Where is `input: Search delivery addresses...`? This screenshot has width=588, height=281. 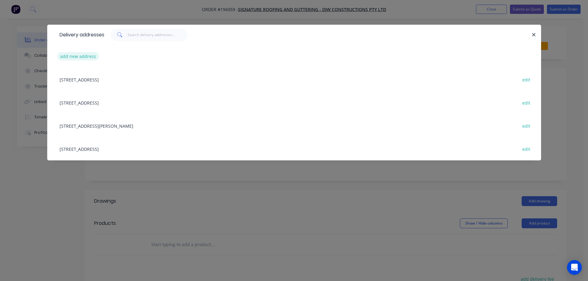
input: Search delivery addresses... is located at coordinates (157, 35).